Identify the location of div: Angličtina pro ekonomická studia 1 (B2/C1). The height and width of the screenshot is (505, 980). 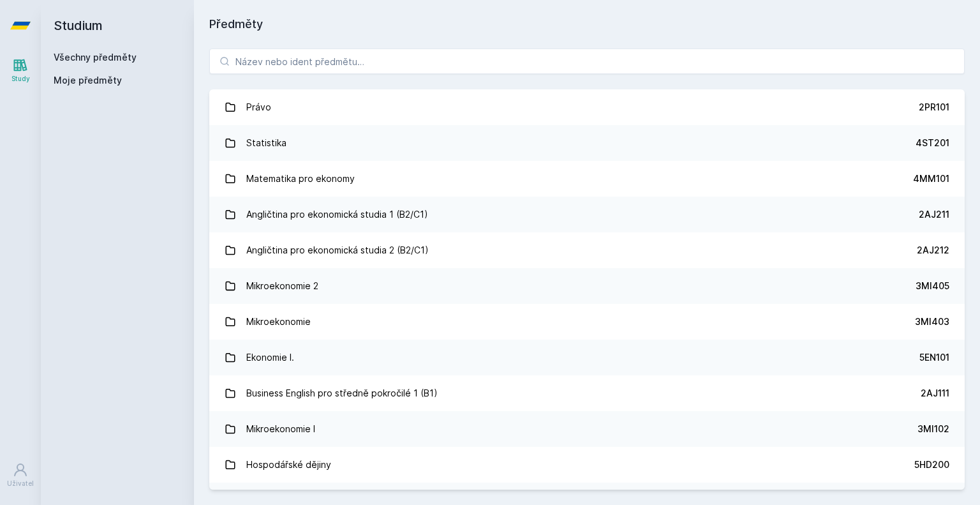
(337, 215).